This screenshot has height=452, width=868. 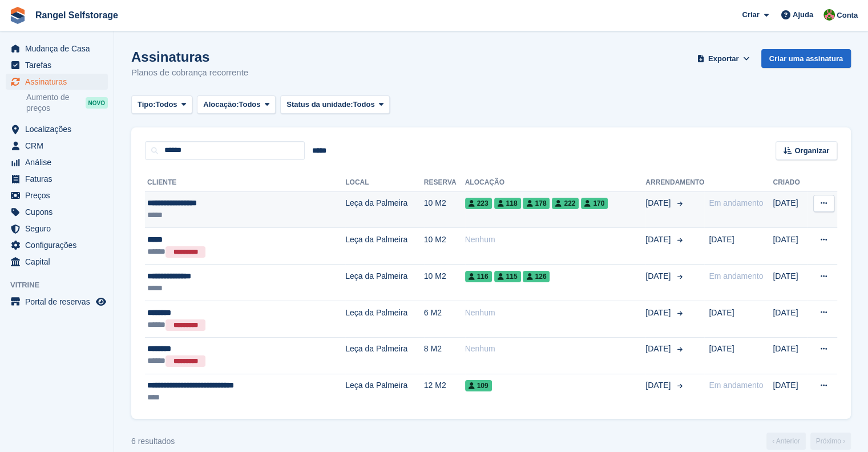 What do you see at coordinates (59, 65) in the screenshot?
I see `span: Tarefas` at bounding box center [59, 65].